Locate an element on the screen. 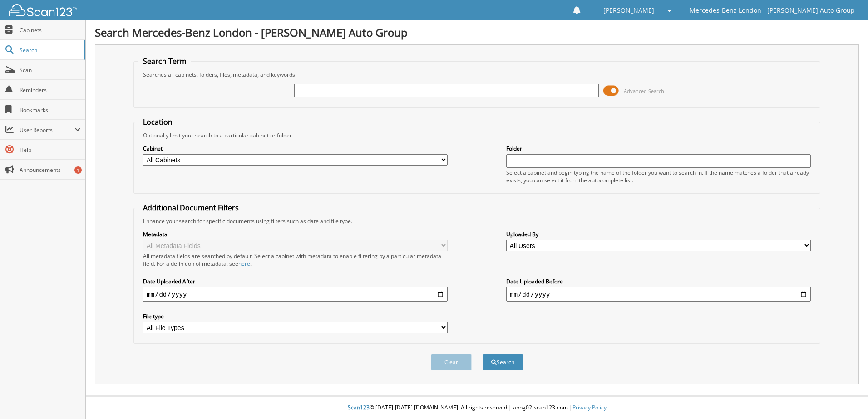 This screenshot has height=419, width=868. span: Help is located at coordinates (50, 150).